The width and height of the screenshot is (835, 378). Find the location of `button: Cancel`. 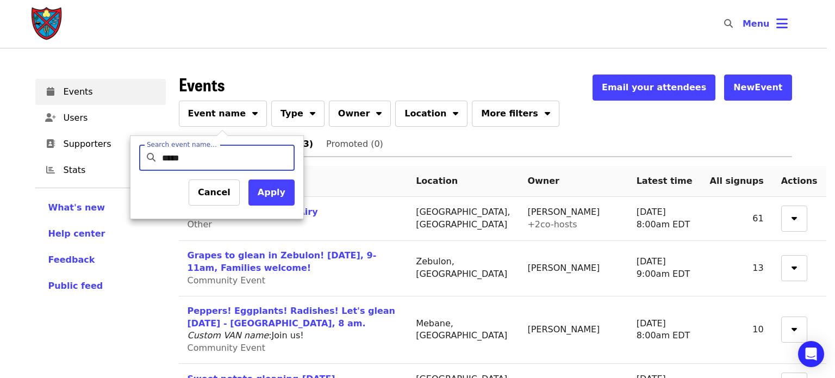

button: Cancel is located at coordinates (214, 192).